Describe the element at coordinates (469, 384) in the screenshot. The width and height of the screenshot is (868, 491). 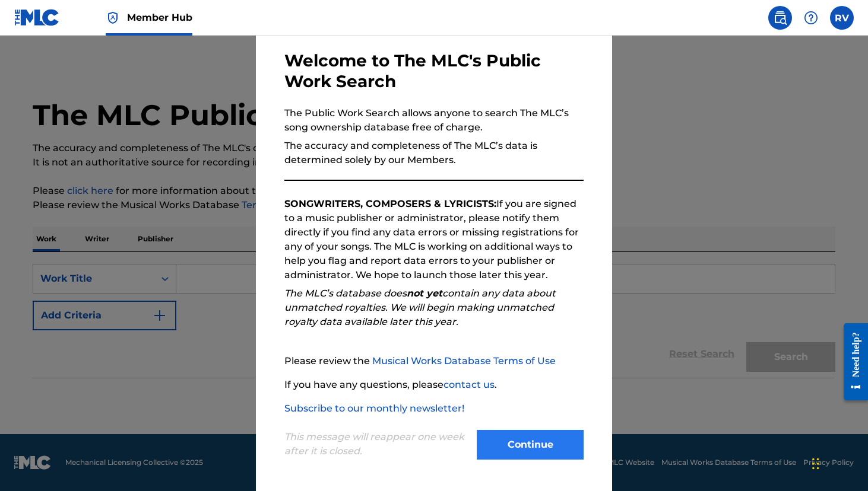
I see `a: contact us` at that location.